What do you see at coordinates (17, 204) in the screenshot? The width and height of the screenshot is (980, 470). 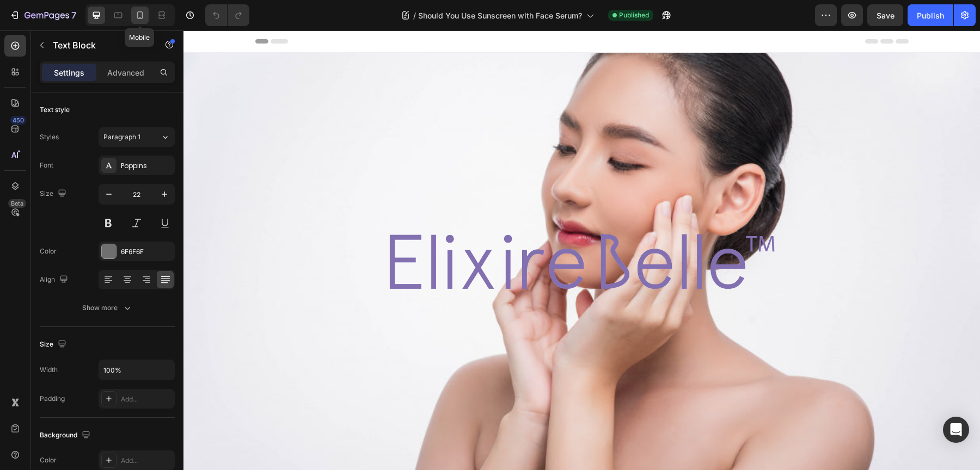 I see `div: Beta` at bounding box center [17, 204].